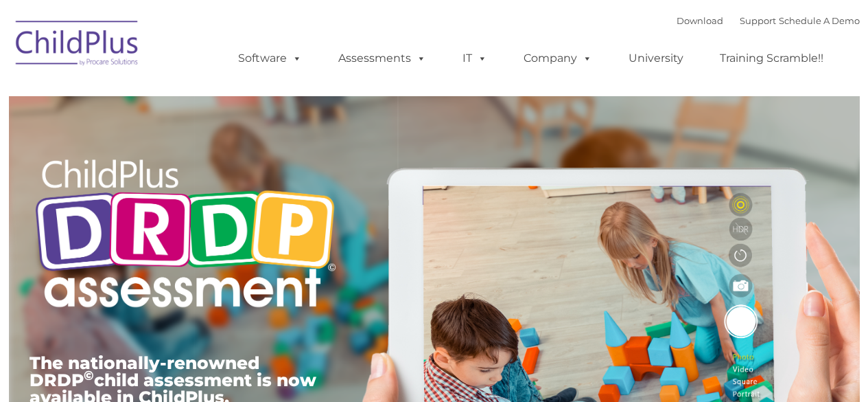 The width and height of the screenshot is (868, 402). Describe the element at coordinates (820, 20) in the screenshot. I see `a: Schedule A Demo` at that location.